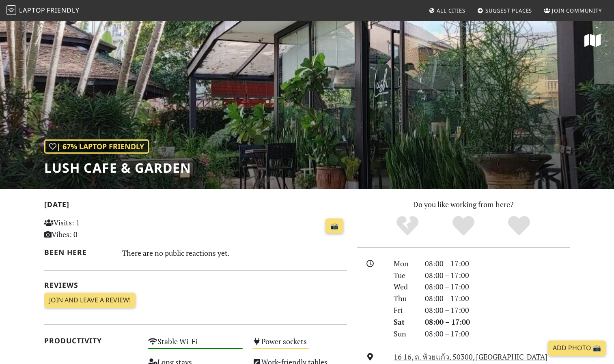  What do you see at coordinates (509, 10) in the screenshot?
I see `span: Suggest Places` at bounding box center [509, 10].